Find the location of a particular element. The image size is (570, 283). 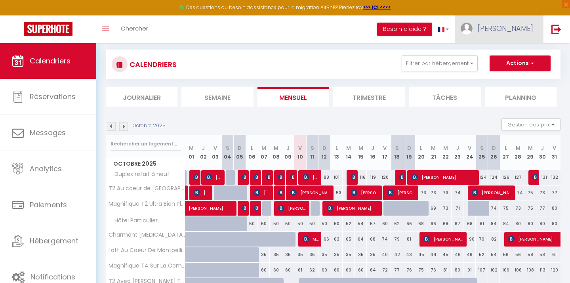

div: 52 is located at coordinates (349, 223).